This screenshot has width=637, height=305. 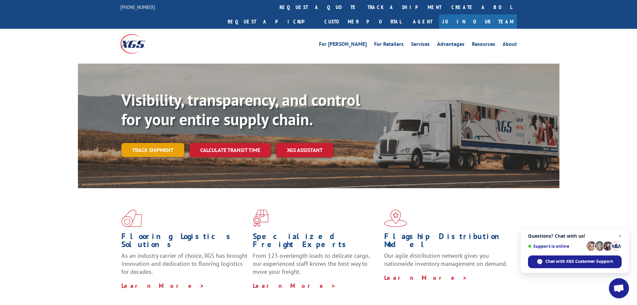 I want to click on a: For Retailers, so click(x=389, y=45).